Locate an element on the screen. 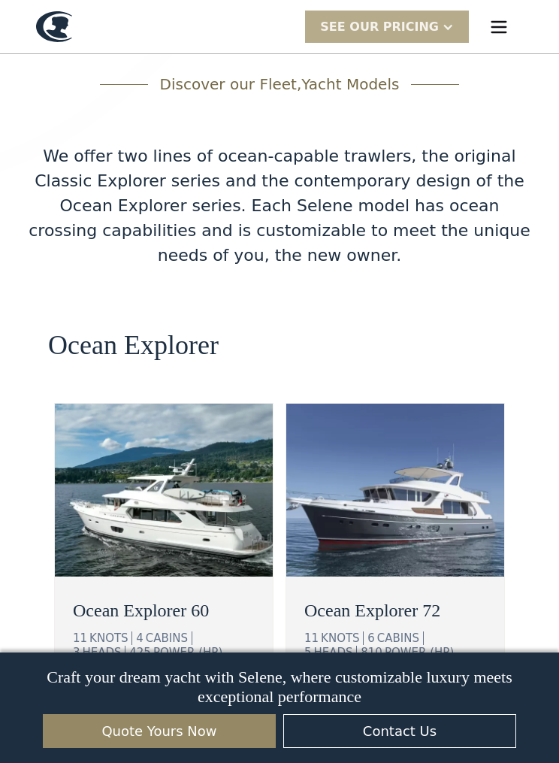 The height and width of the screenshot is (763, 559). h2: Ocean Explorer is located at coordinates (133, 346).